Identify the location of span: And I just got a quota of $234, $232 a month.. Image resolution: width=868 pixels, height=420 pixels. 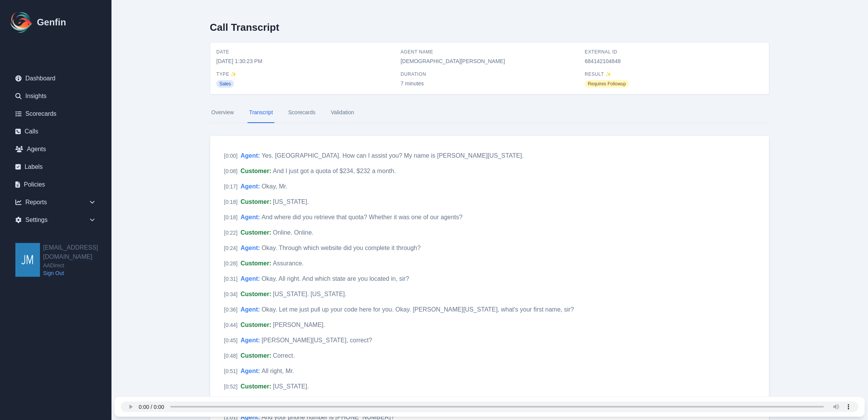
(335, 171).